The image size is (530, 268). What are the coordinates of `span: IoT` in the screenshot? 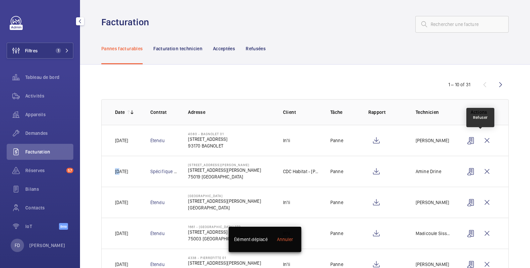 It's located at (42, 226).